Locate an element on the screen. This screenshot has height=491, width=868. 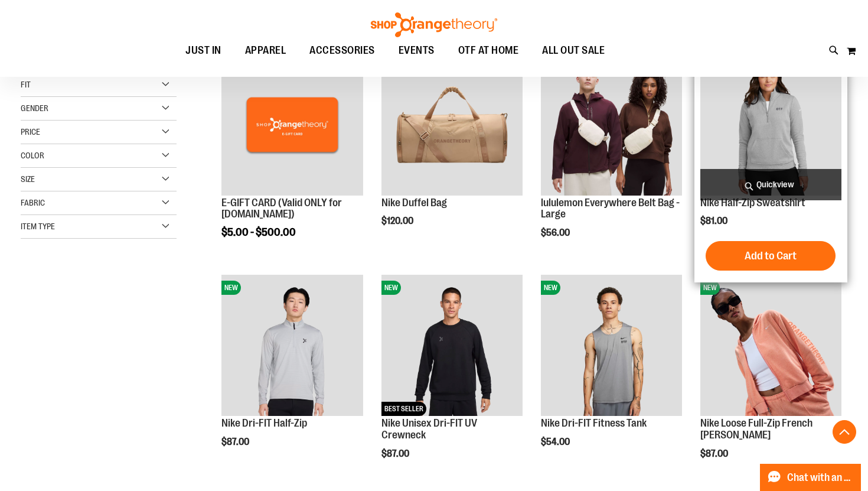
a: Quickview is located at coordinates (770, 185).